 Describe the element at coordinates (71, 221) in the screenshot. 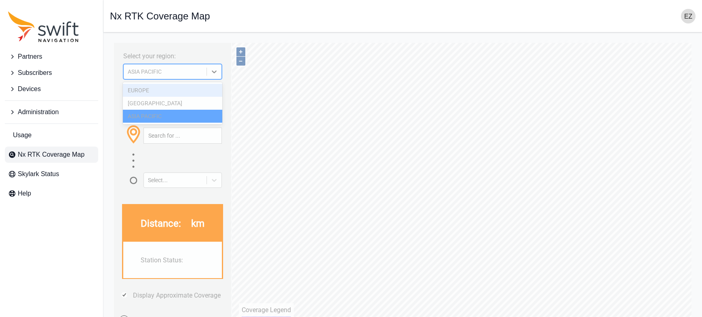

I see `label: Station Status:` at that location.